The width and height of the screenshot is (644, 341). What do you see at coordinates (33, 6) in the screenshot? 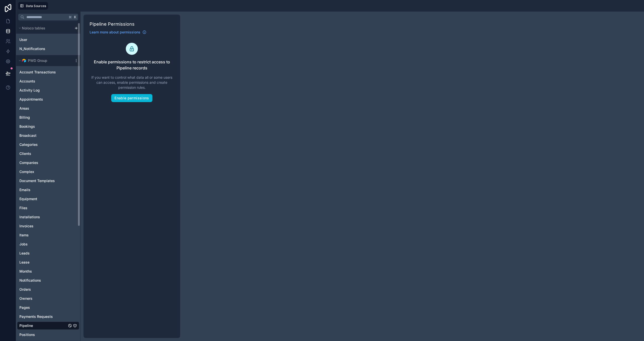
I see `button: Data Sources` at bounding box center [33, 6].